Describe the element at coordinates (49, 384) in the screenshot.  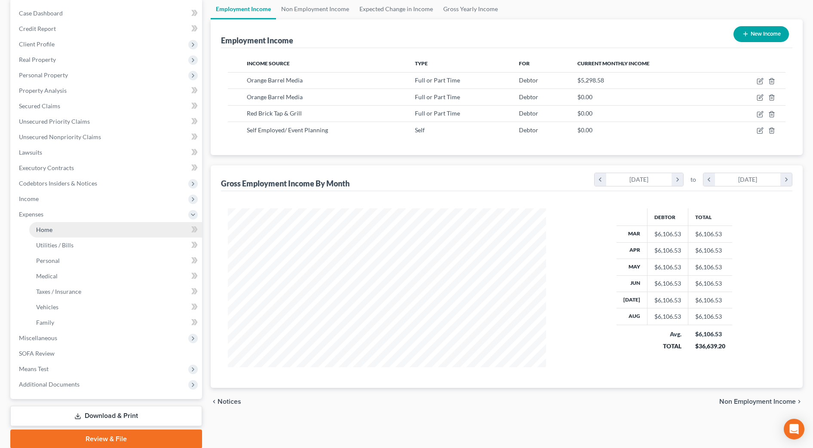
I see `span: Additional Documents` at that location.